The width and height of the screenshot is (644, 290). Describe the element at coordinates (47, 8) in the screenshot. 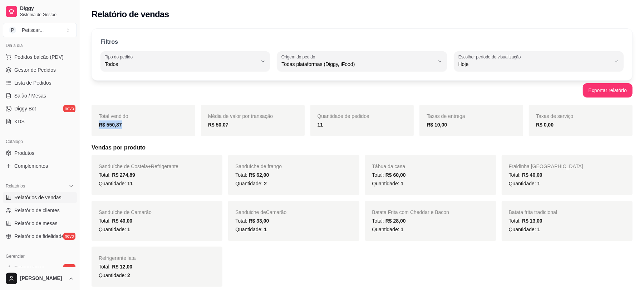

I see `span: Diggy` at that location.